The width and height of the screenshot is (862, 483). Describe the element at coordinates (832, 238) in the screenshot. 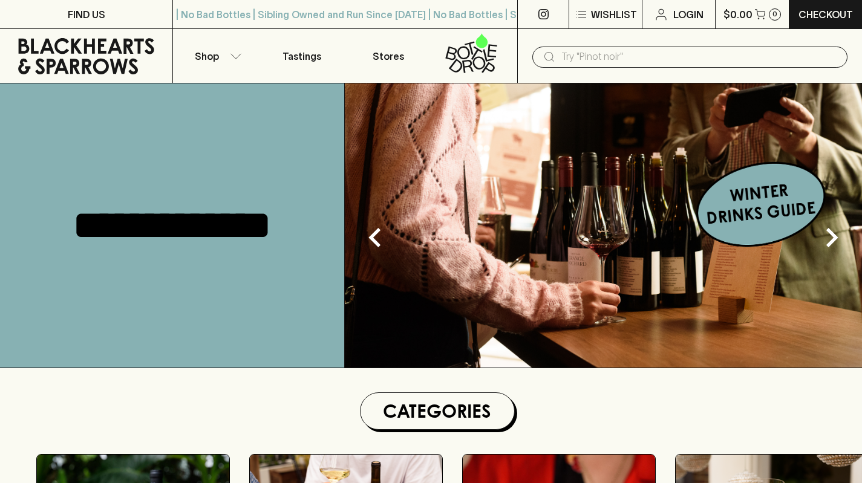

I see `button: Next` at that location.